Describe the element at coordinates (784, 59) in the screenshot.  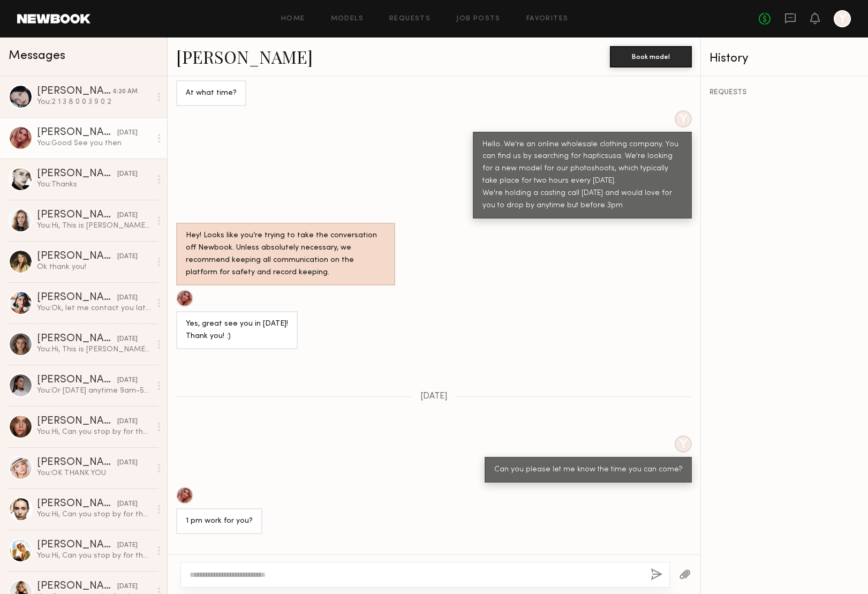
I see `div: History` at that location.